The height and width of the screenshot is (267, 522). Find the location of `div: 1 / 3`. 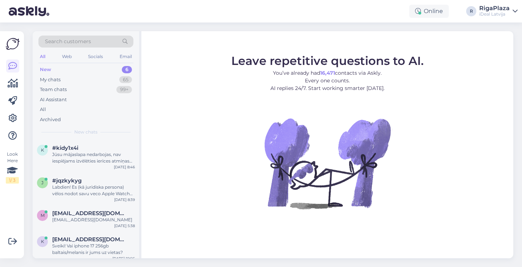

div: 1 / 3 is located at coordinates (12, 180).